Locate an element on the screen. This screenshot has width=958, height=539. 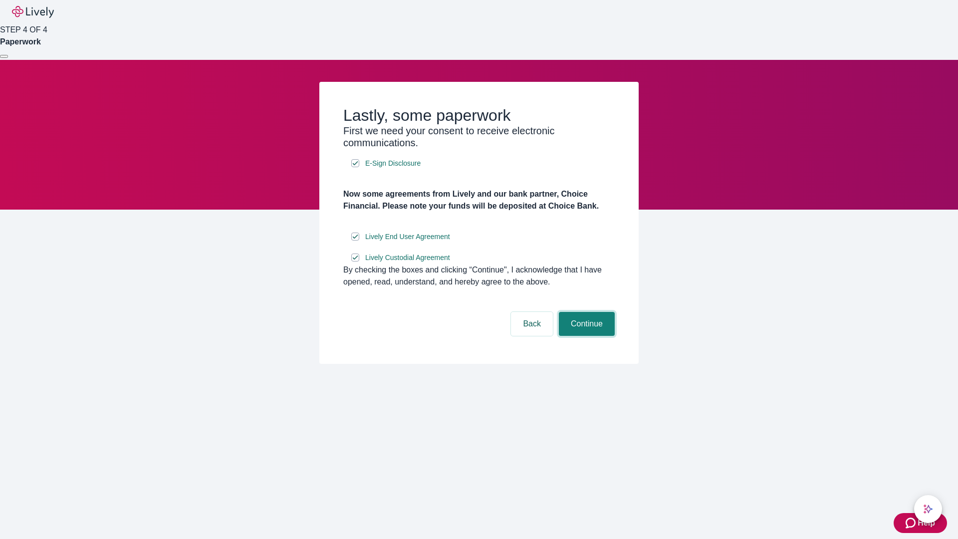
button: Continue is located at coordinates (587, 324).